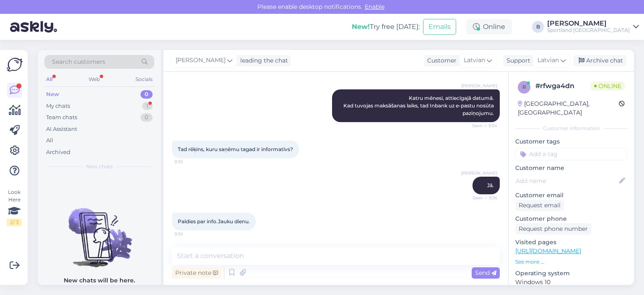 The height and width of the screenshot is (295, 644). I want to click on div: # rfwga4dn, so click(563, 86).